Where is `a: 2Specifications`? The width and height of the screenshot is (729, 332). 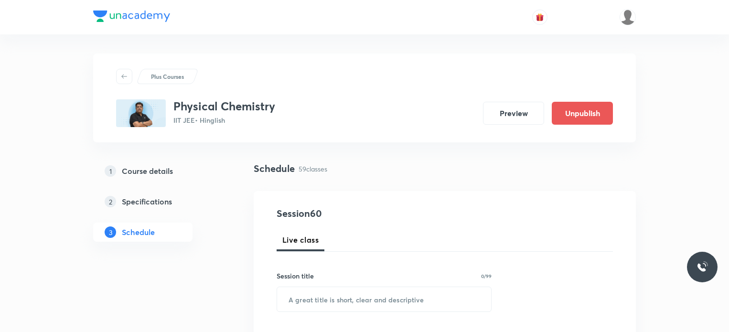
a: 2Specifications is located at coordinates (158, 202).